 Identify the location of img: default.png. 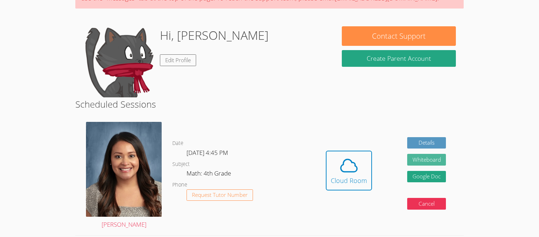
(119, 62).